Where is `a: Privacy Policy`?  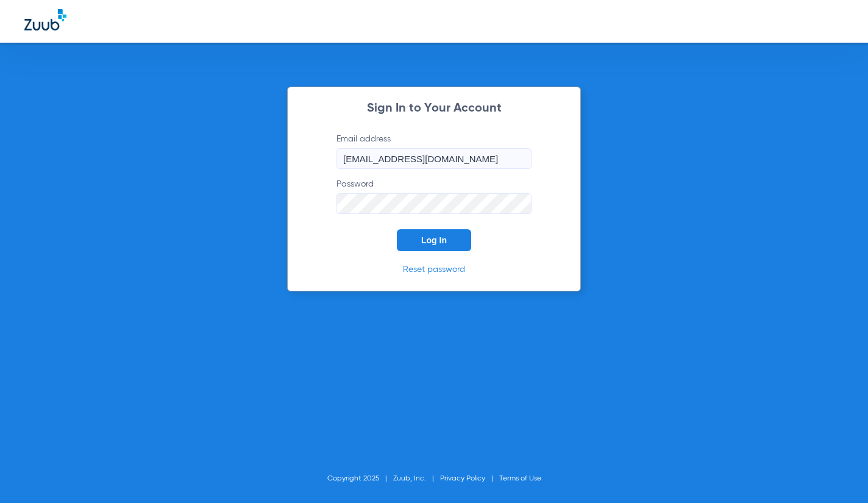
a: Privacy Policy is located at coordinates (463, 479).